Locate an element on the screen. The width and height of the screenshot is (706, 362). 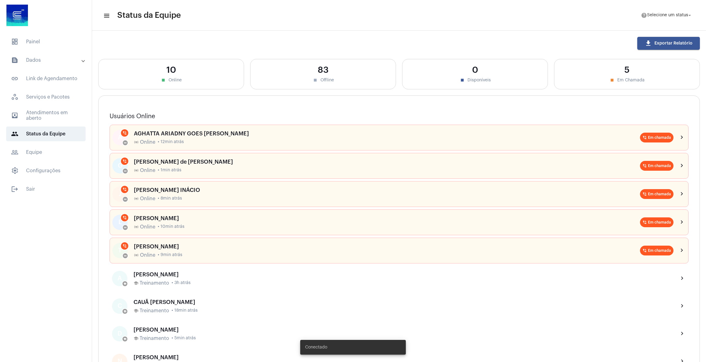
mat-icon: arrow_drop_down is located at coordinates (690, 15).